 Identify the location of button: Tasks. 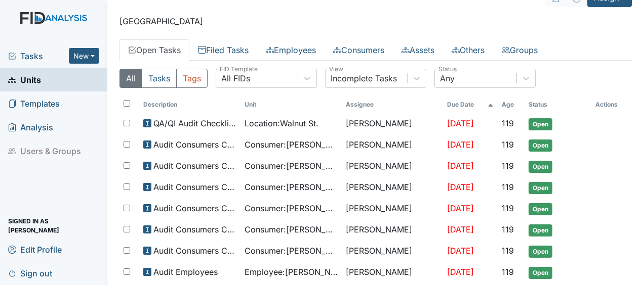
(159, 78).